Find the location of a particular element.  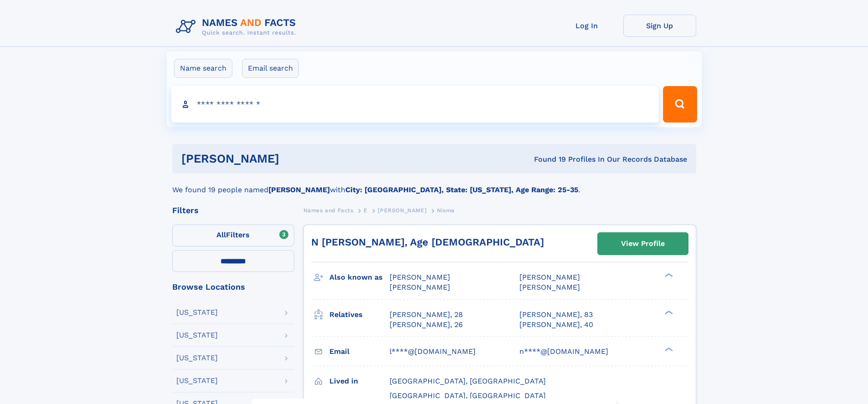

div: Browse Locations is located at coordinates (234, 287).